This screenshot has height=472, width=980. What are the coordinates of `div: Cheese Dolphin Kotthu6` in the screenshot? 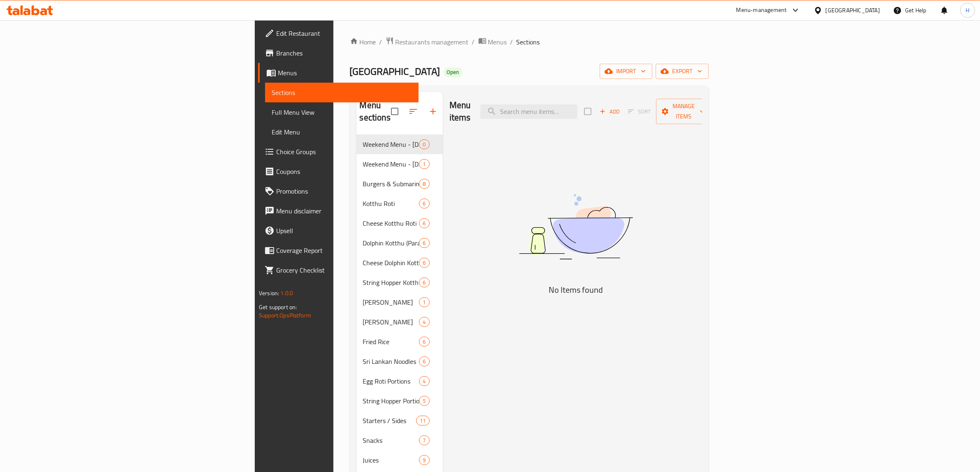 It's located at (400, 263).